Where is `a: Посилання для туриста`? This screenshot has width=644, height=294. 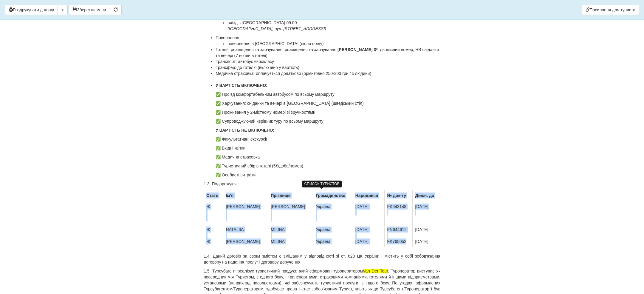
a: Посилання для туриста is located at coordinates (610, 10).